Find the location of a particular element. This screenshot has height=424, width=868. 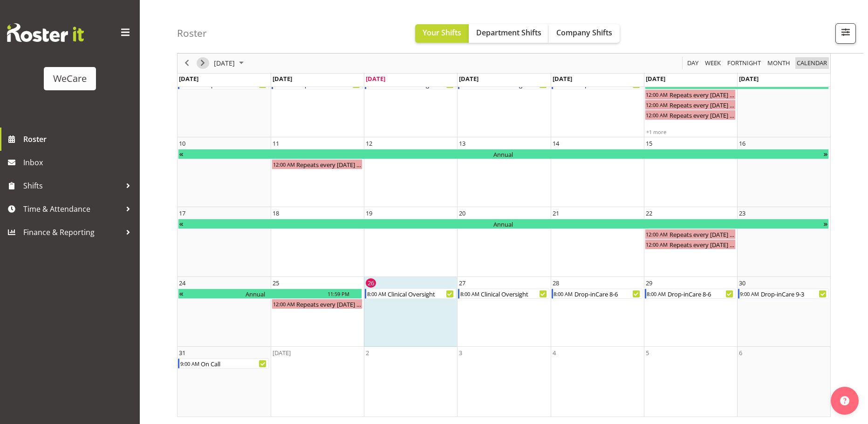

td: Tuesday, August 5, 2025 is located at coordinates (410, 103).